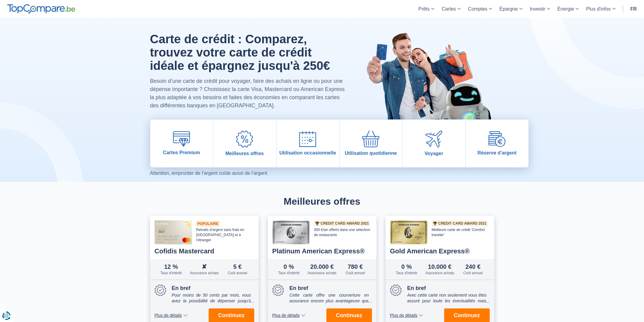 This screenshot has height=322, width=644. I want to click on a: Utilisation occasionnelle, so click(308, 143).